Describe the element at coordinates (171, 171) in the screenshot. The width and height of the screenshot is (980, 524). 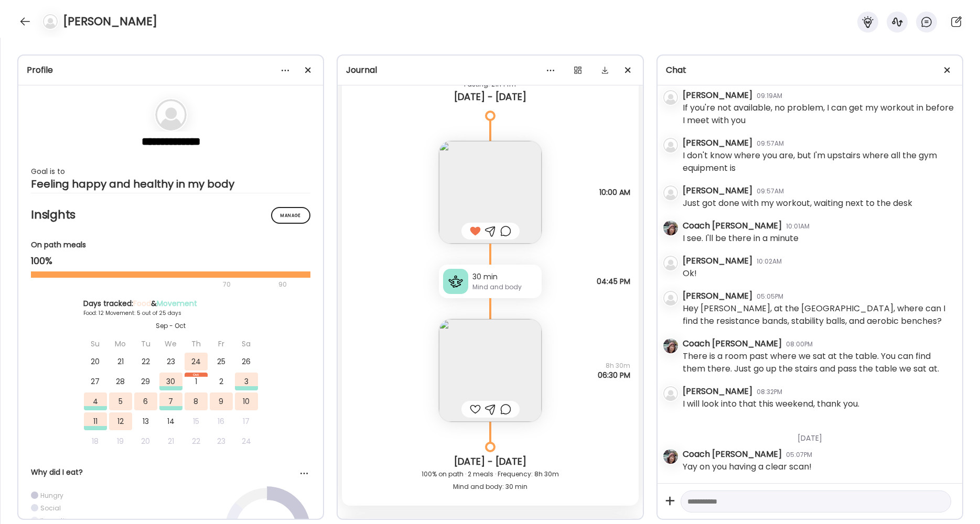
I see `div: Goal is to` at that location.